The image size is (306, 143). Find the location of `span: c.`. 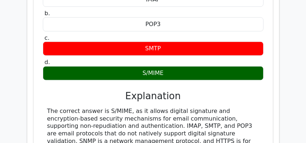

span: c. is located at coordinates (47, 38).